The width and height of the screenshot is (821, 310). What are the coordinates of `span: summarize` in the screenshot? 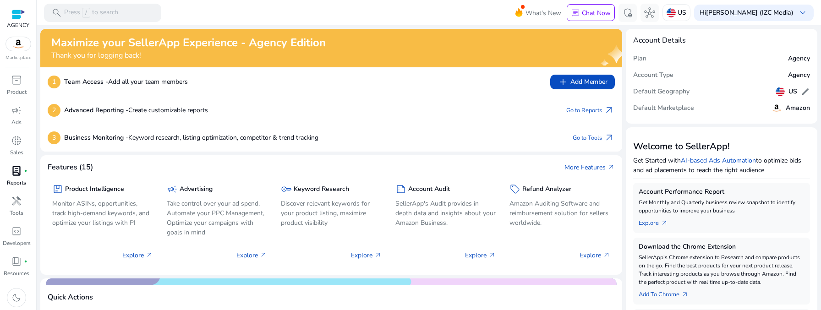 It's located at (401, 189).